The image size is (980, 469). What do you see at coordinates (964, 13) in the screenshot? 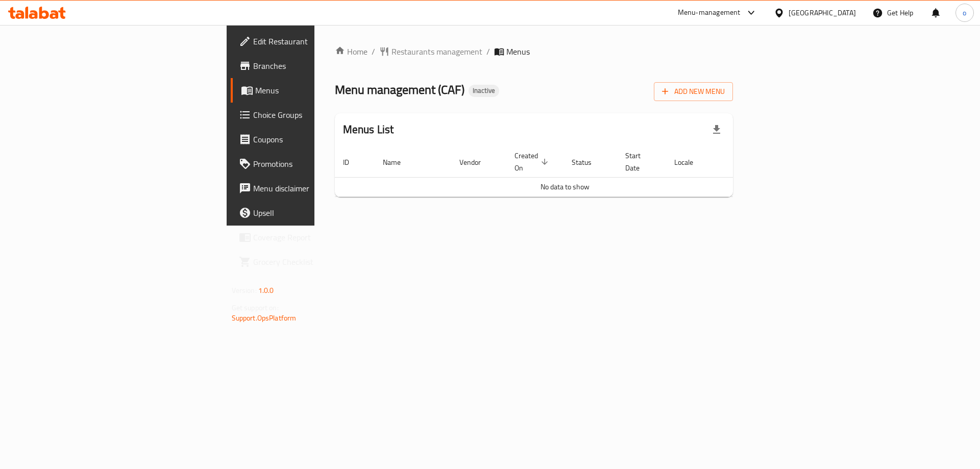
I see `span: o` at bounding box center [964, 13].